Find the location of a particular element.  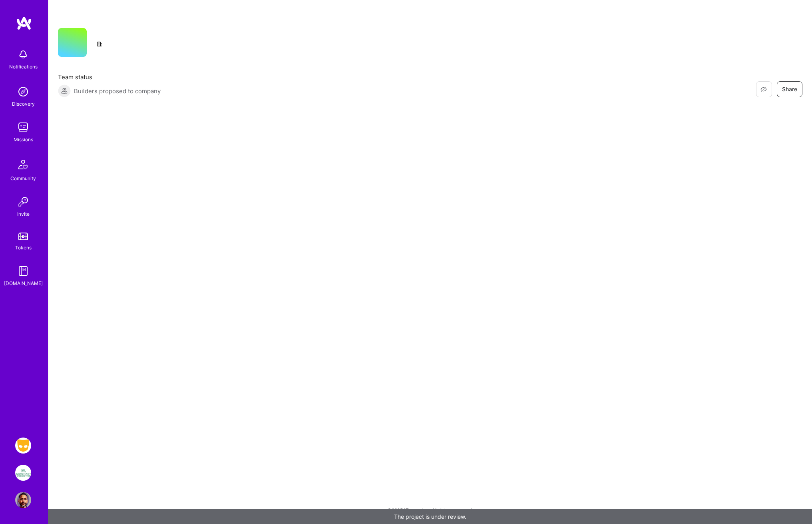

img: bell is located at coordinates (23, 55).